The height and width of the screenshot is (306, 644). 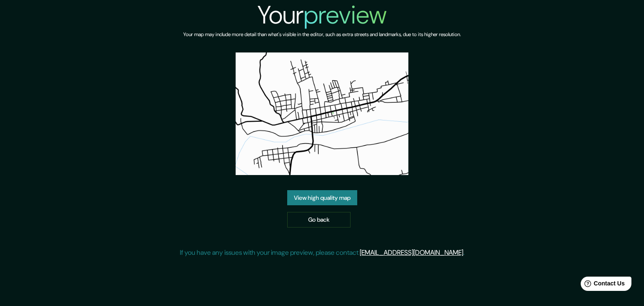 What do you see at coordinates (322, 34) in the screenshot?
I see `h6: Your map may include more detail than what's visible in the editor, such as extra streets and lan...` at bounding box center [322, 34].